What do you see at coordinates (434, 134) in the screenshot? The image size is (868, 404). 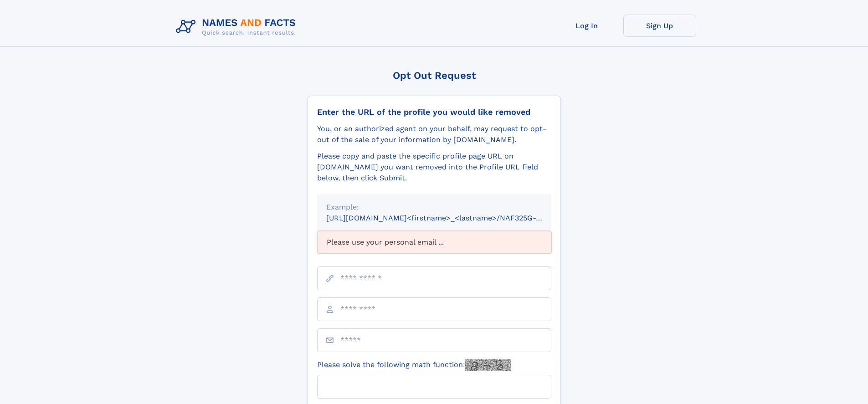 I see `div: You, or an authorized agent on your behalf, may request to opt-out of the sale of your informatio...` at bounding box center [434, 134].